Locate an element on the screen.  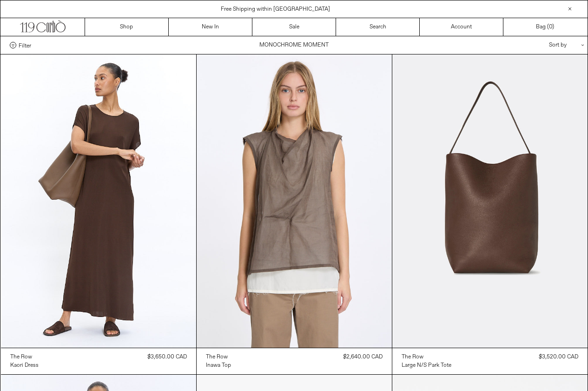
img: The Row Kaori Dress is located at coordinates (99, 201).